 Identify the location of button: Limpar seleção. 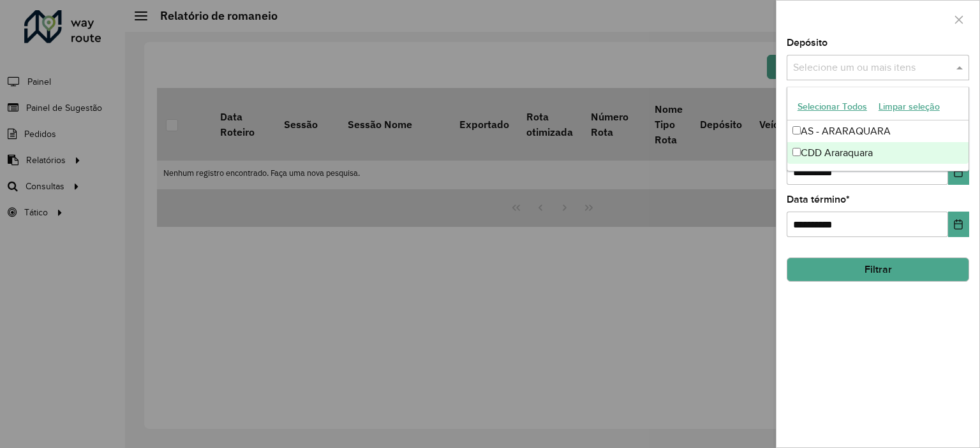
(909, 107).